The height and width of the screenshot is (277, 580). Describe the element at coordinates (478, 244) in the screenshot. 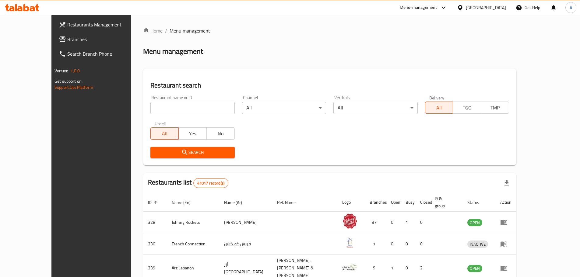

I see `span: INACTIVE` at that location.